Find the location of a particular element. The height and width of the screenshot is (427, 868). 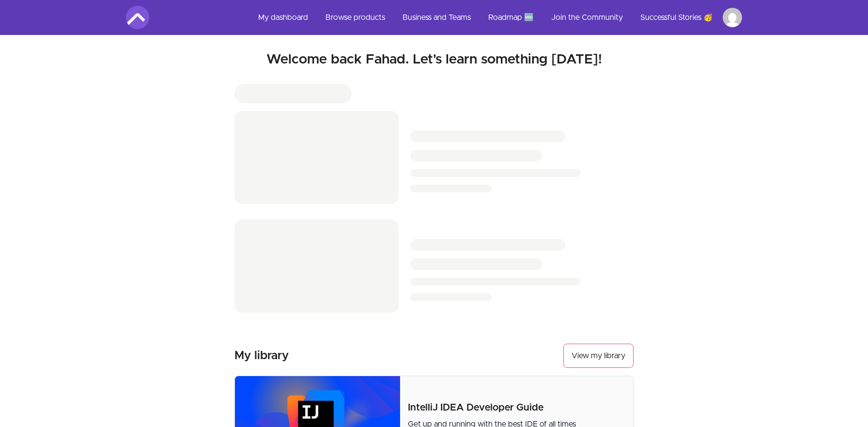

a: Roadmap 🆕 is located at coordinates (511, 18).